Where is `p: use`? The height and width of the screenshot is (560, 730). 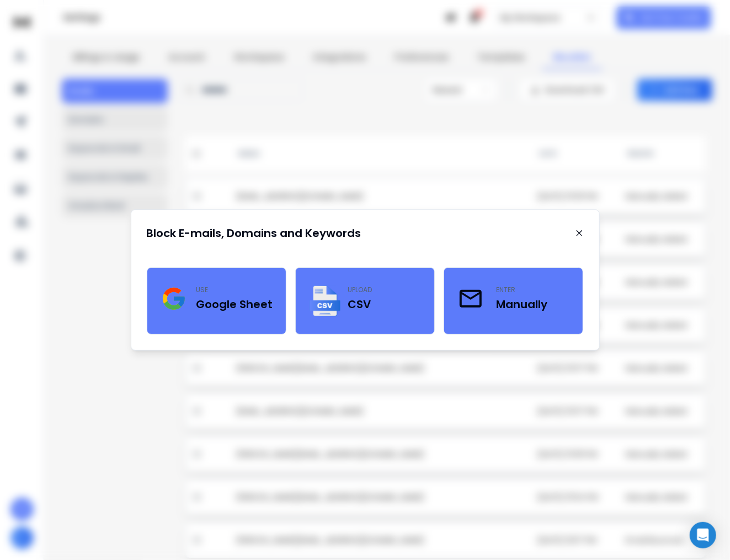
p: use is located at coordinates (234, 290).